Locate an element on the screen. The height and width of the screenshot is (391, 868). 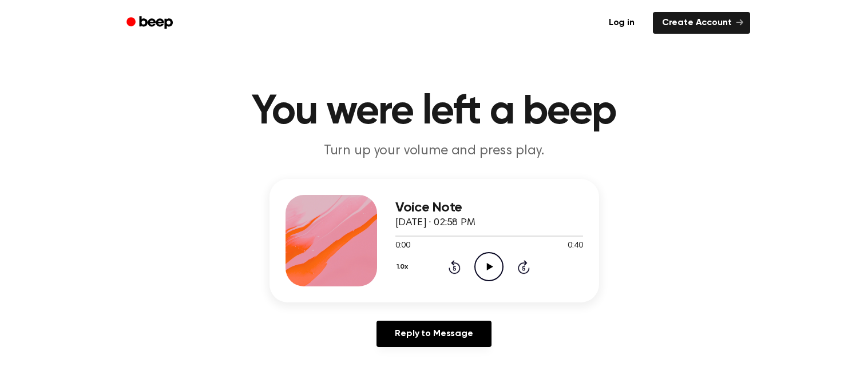
h3: Voice Note is located at coordinates (489, 207).